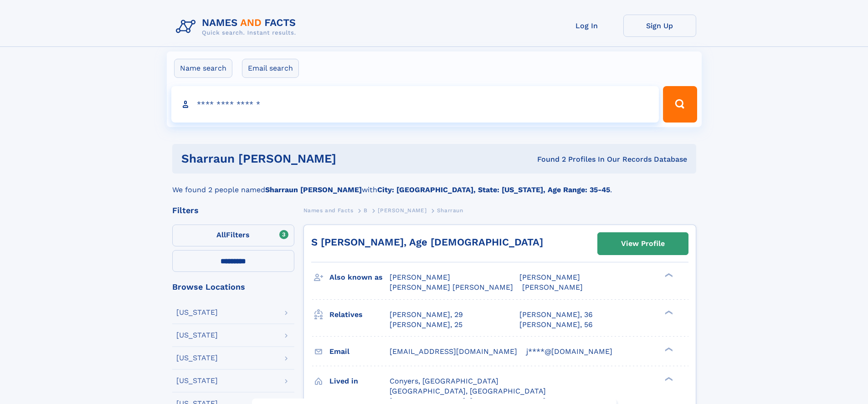  Describe the element at coordinates (586, 25) in the screenshot. I see `a: Log In` at that location.